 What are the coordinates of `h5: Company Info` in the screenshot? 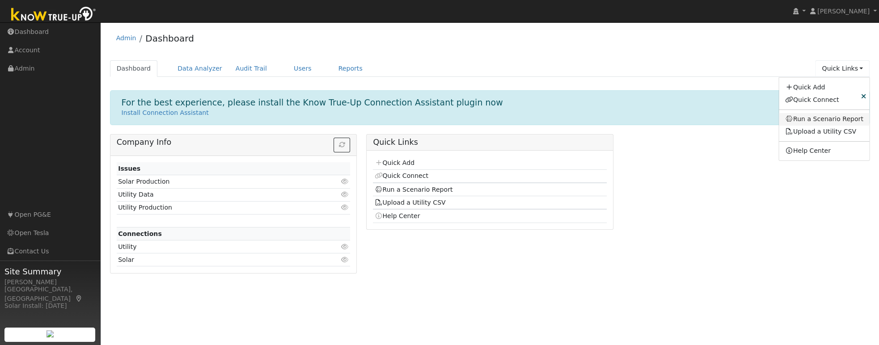 It's located at (233, 142).